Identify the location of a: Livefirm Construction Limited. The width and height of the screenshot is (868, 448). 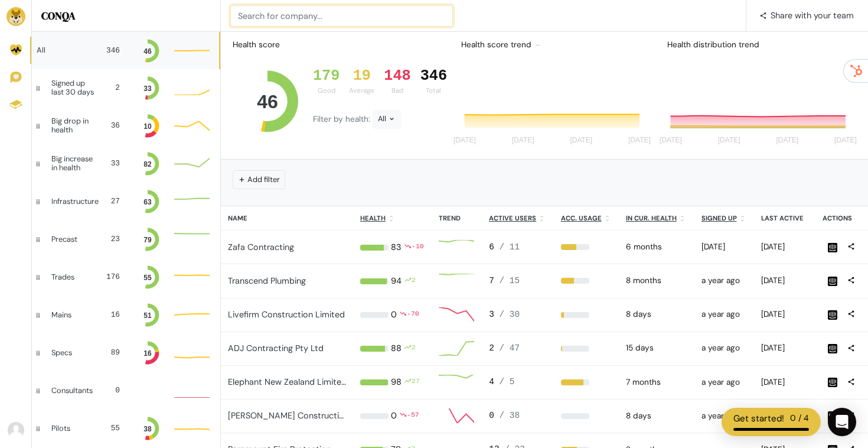
(286, 314).